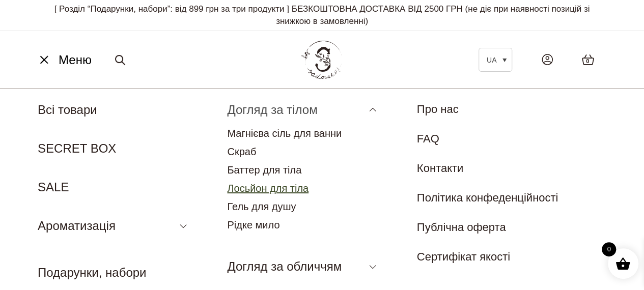  I want to click on a: Догляд за тілом, so click(272, 109).